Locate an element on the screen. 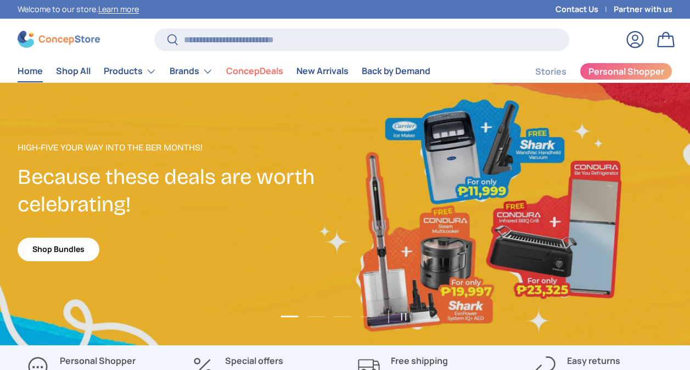 This screenshot has height=370, width=690. a: Shop Bundles is located at coordinates (58, 249).